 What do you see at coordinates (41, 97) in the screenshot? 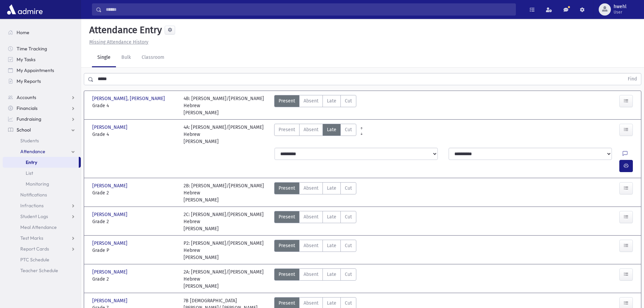
I see `a: Accounts` at bounding box center [41, 97].